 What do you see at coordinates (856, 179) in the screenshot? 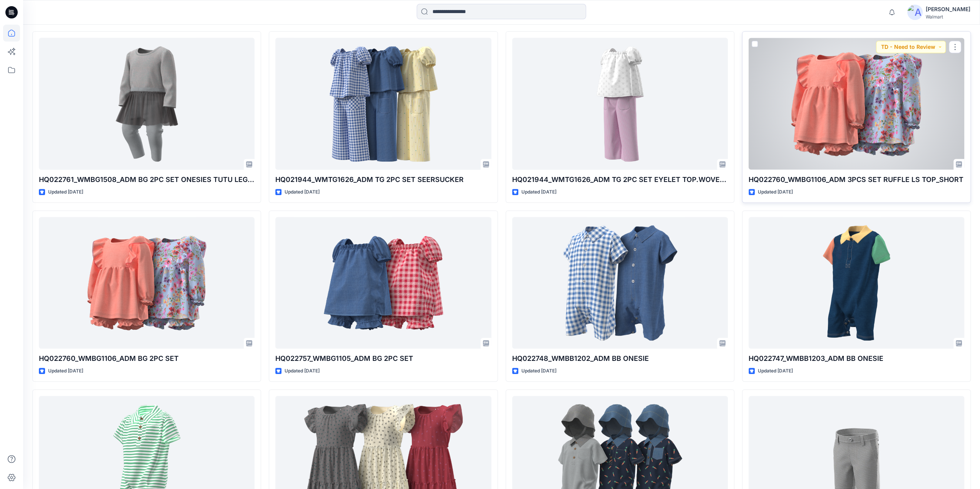
I see `p: HQ022760_WMBG1106_ADM 3PCS SET RUFFLE LS TOP_SHORT` at bounding box center [856, 179].